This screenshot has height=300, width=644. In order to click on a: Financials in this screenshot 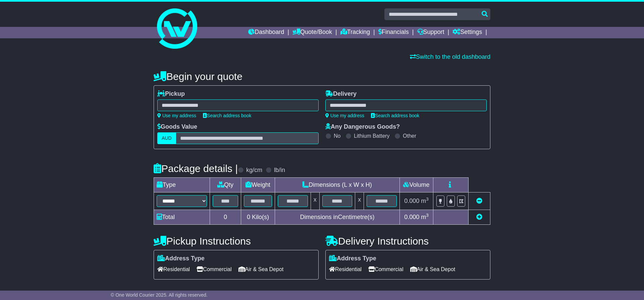, I will do `click(393, 33)`.